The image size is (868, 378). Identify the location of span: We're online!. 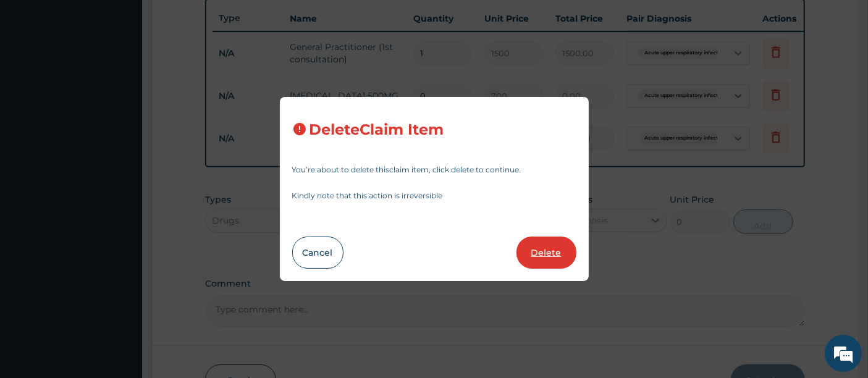
(121, 174).